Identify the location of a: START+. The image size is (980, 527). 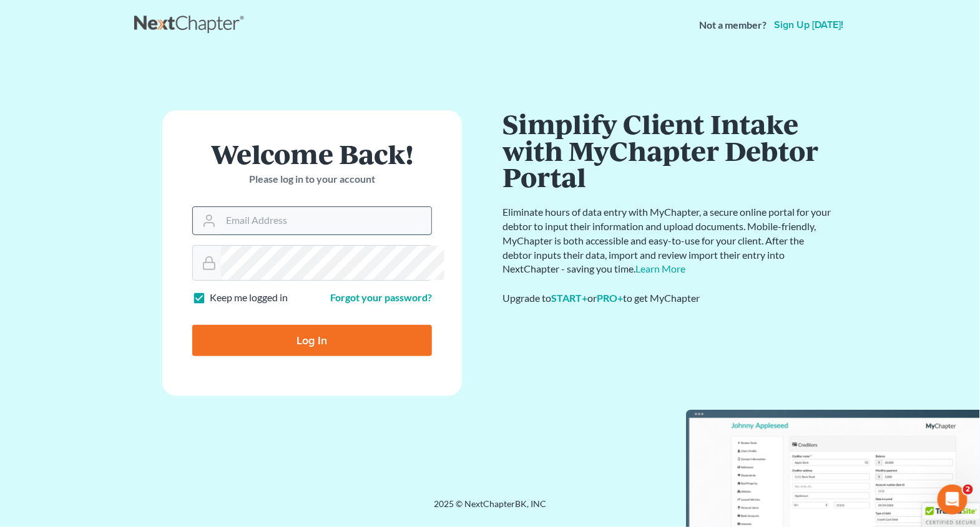
(569, 298).